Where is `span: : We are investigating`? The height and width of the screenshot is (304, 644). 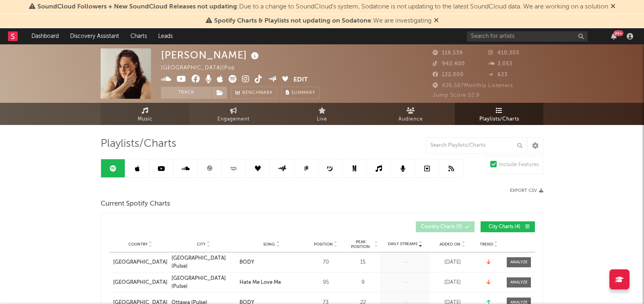 span: : We are investigating is located at coordinates (323, 21).